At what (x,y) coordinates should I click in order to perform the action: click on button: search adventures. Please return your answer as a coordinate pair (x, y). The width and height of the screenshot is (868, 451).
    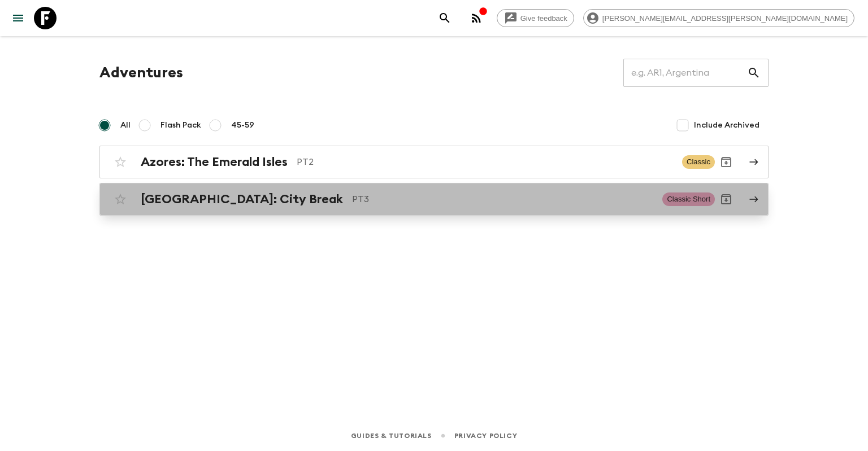
    Looking at the image, I should click on (445, 18).